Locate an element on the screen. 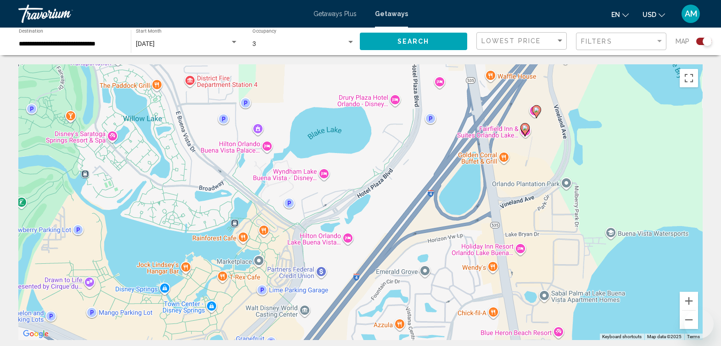  span: Search is located at coordinates (414, 42).